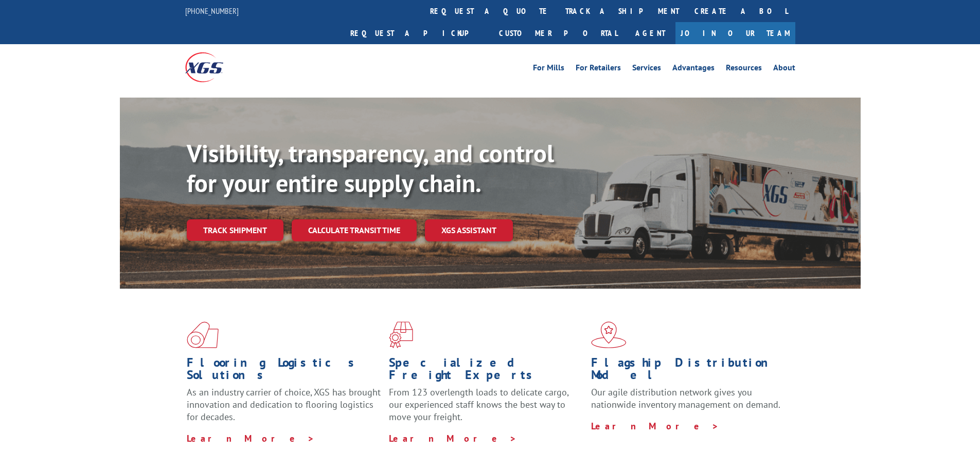 The height and width of the screenshot is (472, 980). Describe the element at coordinates (609, 335) in the screenshot. I see `img: xgs-icon-flagship-distribution-model-red` at that location.